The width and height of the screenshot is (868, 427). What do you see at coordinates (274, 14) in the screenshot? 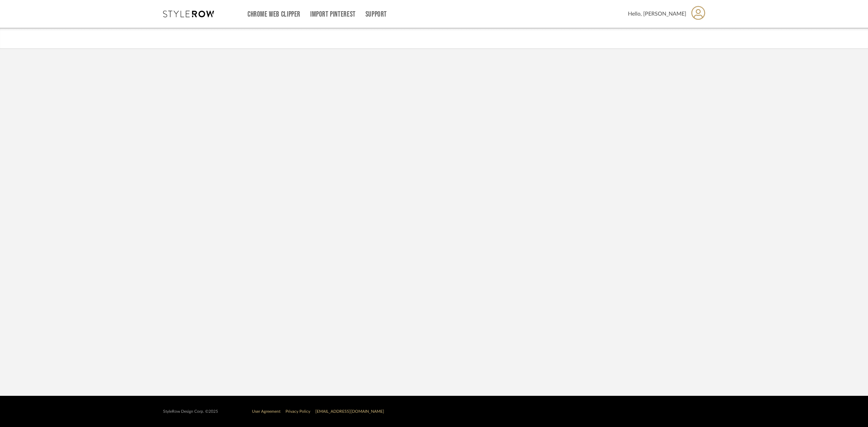
I see `a: Chrome Web Clipper` at bounding box center [274, 14].